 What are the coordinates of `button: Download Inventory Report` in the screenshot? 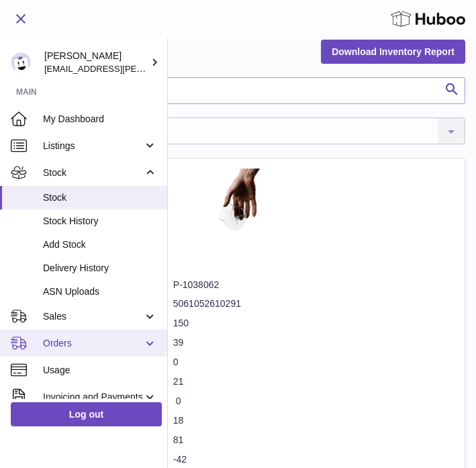 It's located at (393, 52).